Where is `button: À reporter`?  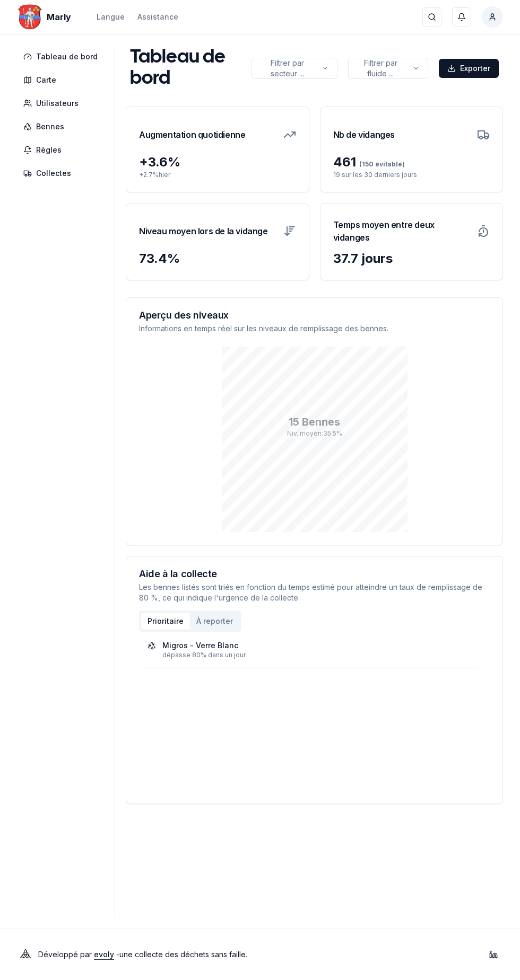 button: À reporter is located at coordinates (214, 621).